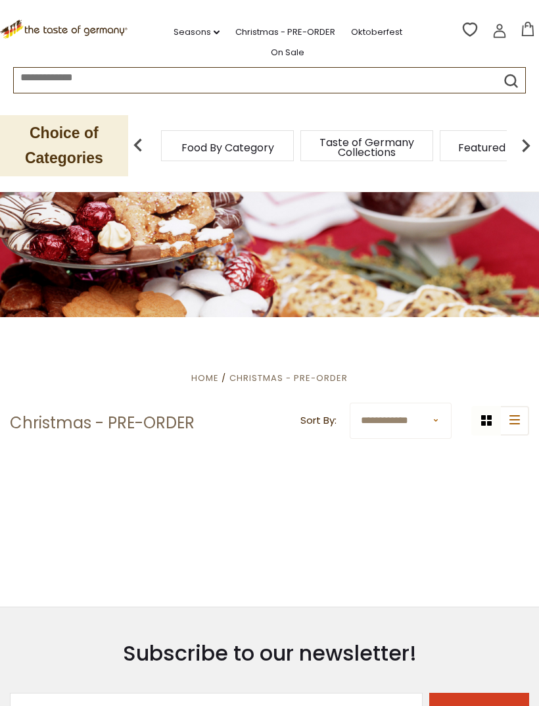 Image resolution: width=539 pixels, height=706 pixels. I want to click on a: Oktoberfest, so click(377, 32).